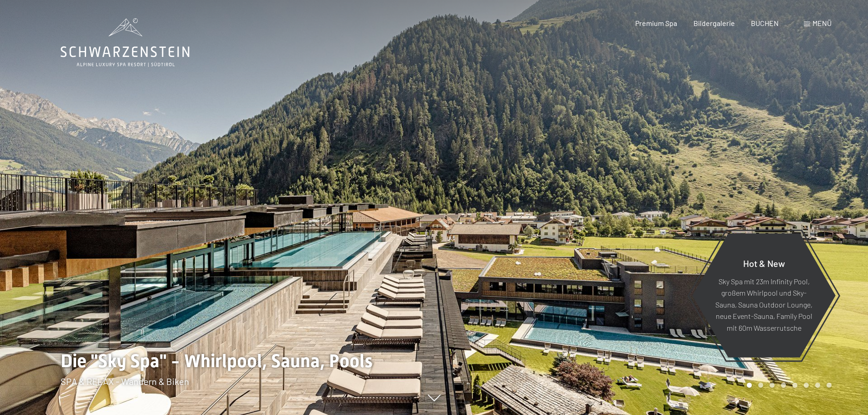 This screenshot has width=868, height=415. I want to click on span: Menü, so click(822, 22).